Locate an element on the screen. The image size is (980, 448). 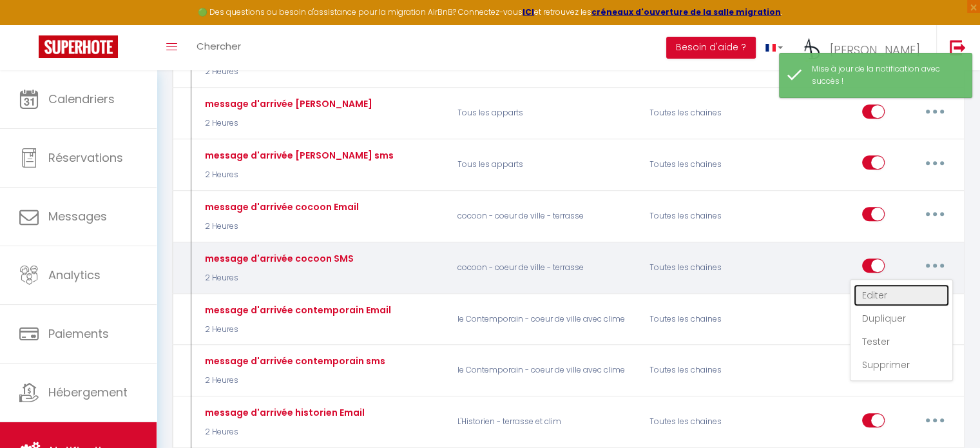
span: Calendriers is located at coordinates (81, 98).